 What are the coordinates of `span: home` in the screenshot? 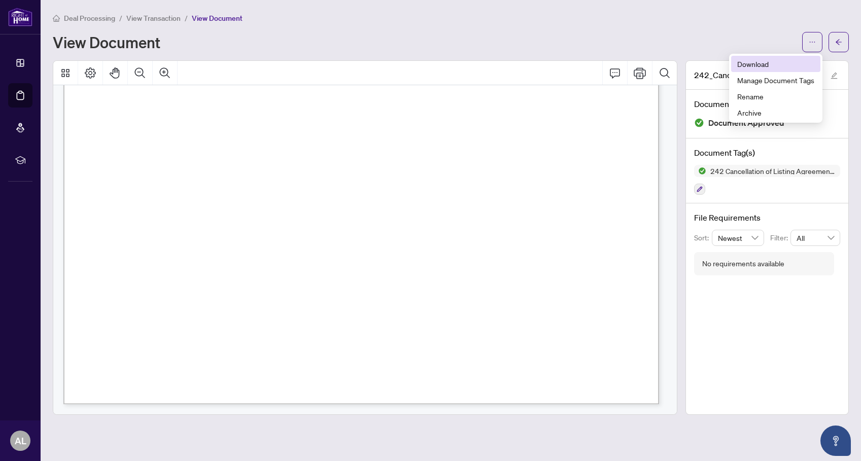 It's located at (56, 18).